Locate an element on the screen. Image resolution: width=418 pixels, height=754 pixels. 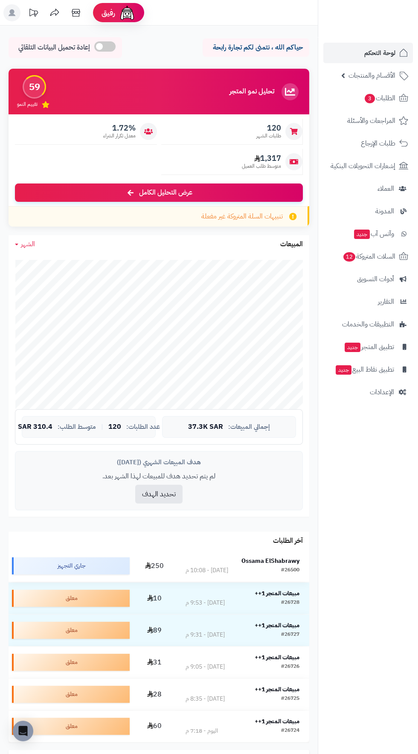
a: تطبيق نقاط البيعجديد is located at coordinates (368, 370).